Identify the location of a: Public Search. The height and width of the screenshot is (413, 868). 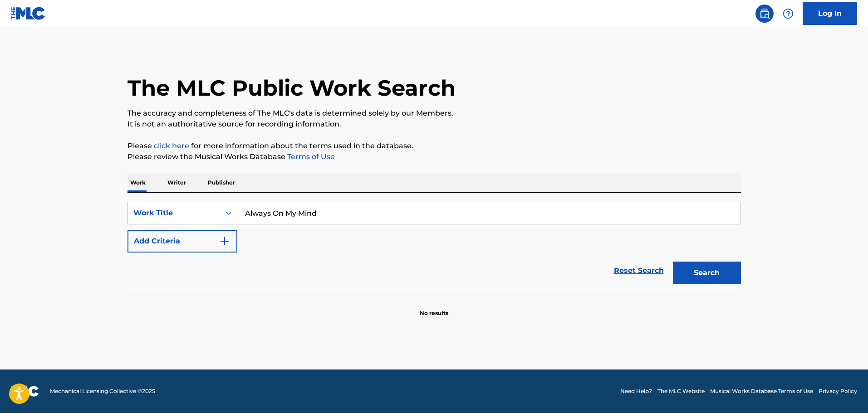
(764, 14).